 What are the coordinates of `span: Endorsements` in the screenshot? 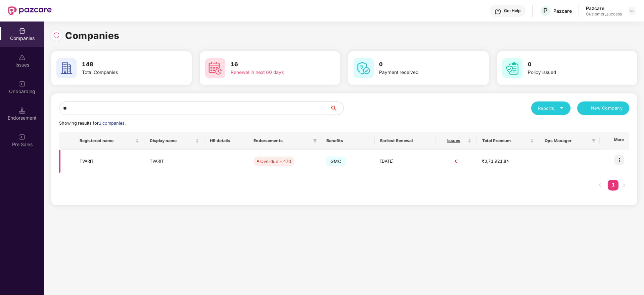 It's located at (282, 141).